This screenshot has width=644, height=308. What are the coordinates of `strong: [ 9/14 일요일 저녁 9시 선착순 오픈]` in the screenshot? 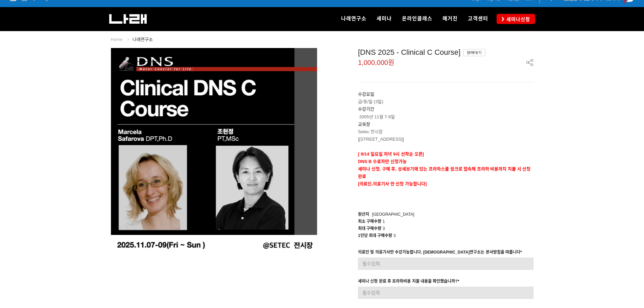 It's located at (391, 154).